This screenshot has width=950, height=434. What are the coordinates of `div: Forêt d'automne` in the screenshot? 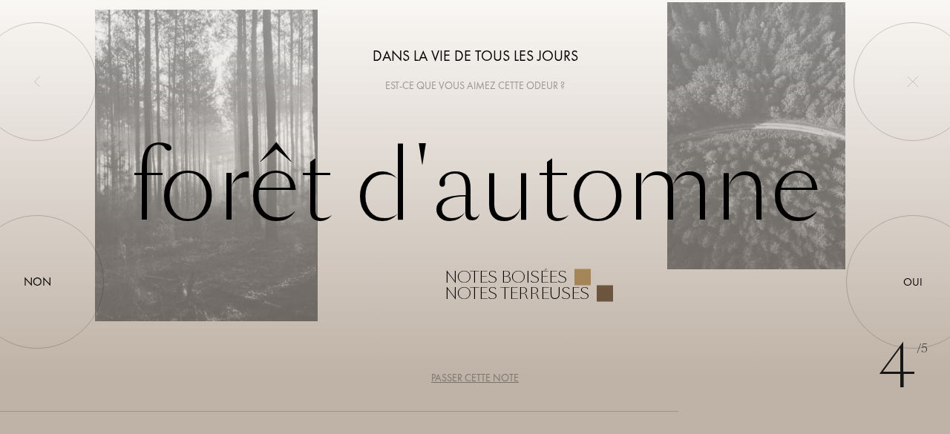 It's located at (475, 217).